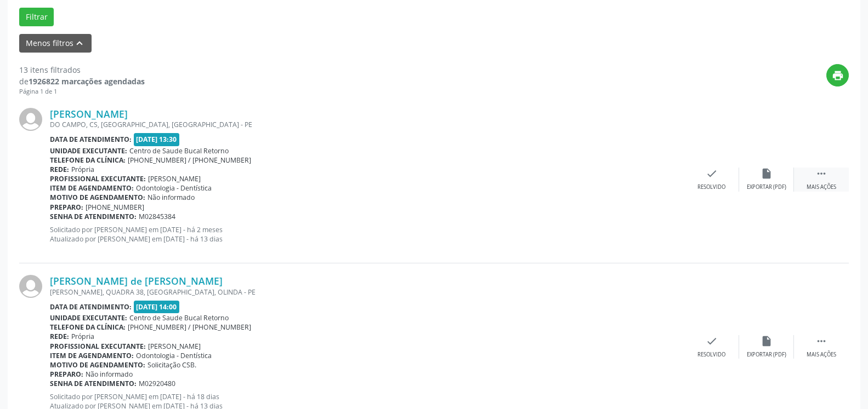 Image resolution: width=868 pixels, height=409 pixels. I want to click on span: M02920480, so click(157, 383).